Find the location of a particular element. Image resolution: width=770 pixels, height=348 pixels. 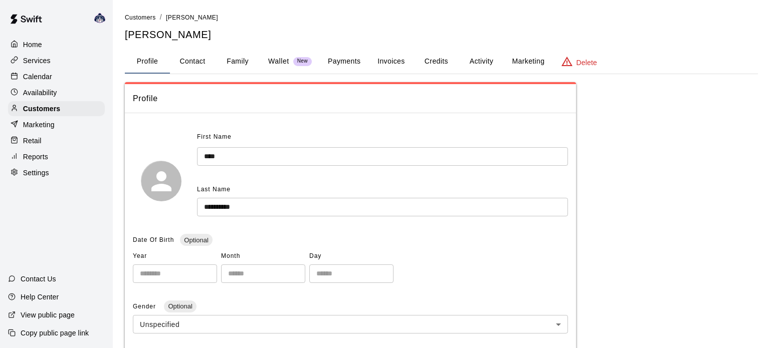

p: Customers is located at coordinates (42, 109).